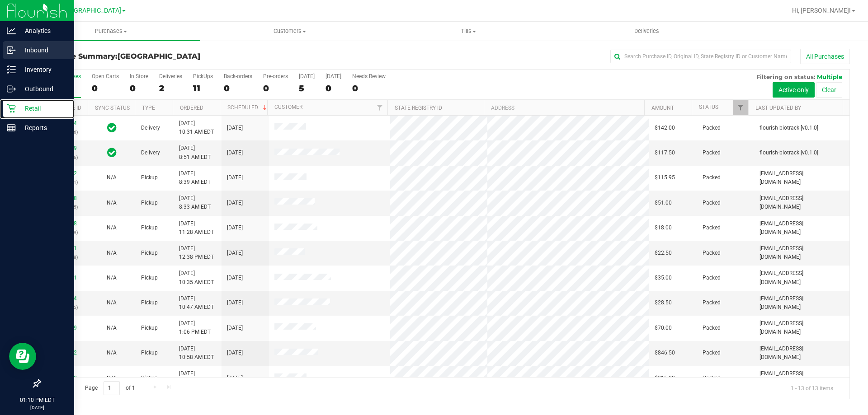 Image resolution: width=868 pixels, height=415 pixels. Describe the element at coordinates (11, 128) in the screenshot. I see `inline-svg: Reports` at that location.